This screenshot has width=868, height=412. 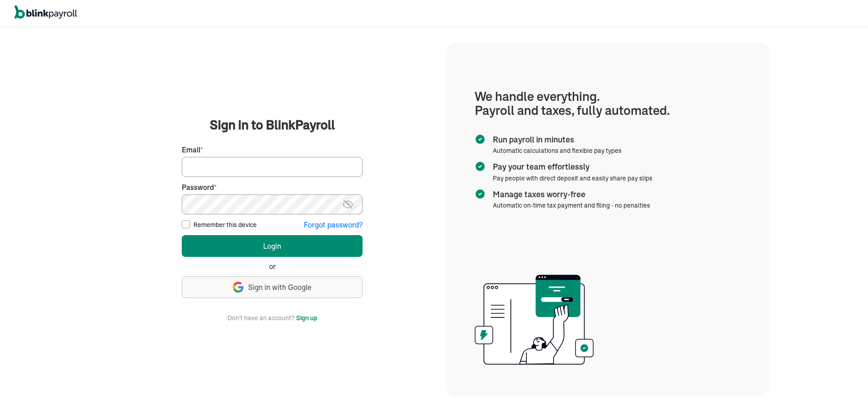 What do you see at coordinates (238, 287) in the screenshot?
I see `img: google` at bounding box center [238, 287].